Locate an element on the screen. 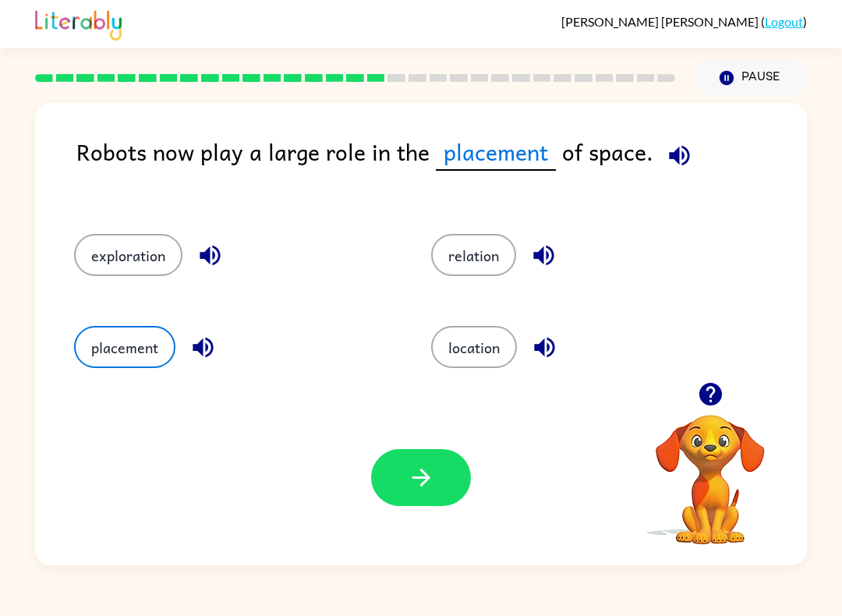 The height and width of the screenshot is (616, 842). button: relation is located at coordinates (474, 255).